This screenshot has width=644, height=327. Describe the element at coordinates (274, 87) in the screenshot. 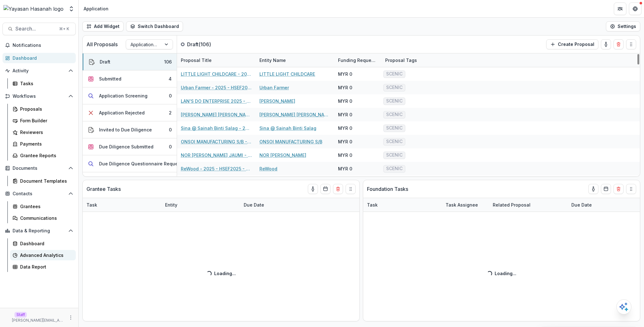

I see `a: Urban Farmer` at that location.